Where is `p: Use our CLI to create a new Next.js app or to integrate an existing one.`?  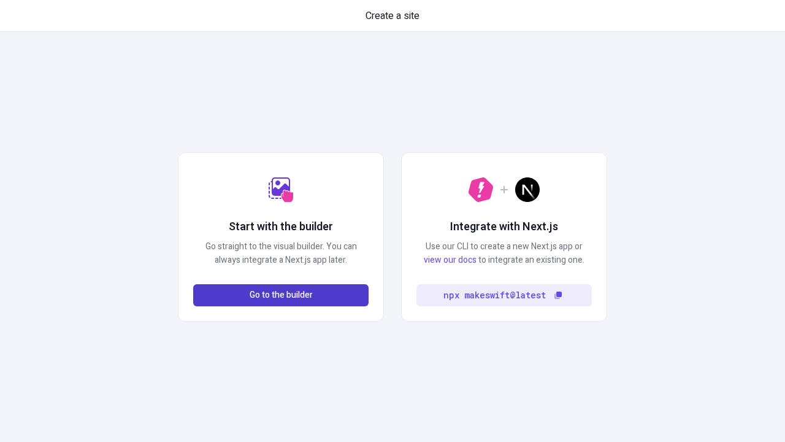 p: Use our CLI to create a new Next.js app or to integrate an existing one. is located at coordinates (504, 253).